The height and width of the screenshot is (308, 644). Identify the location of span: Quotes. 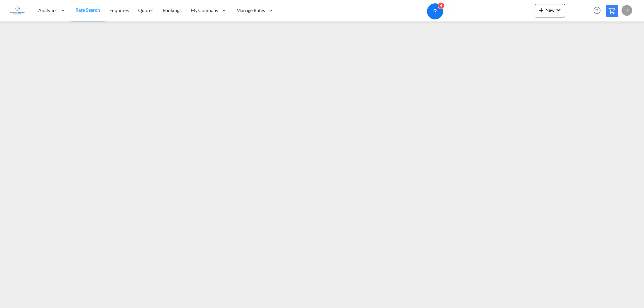
(145, 10).